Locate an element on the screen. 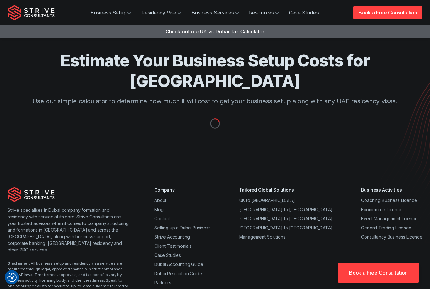  a: Business Services is located at coordinates (215, 13).